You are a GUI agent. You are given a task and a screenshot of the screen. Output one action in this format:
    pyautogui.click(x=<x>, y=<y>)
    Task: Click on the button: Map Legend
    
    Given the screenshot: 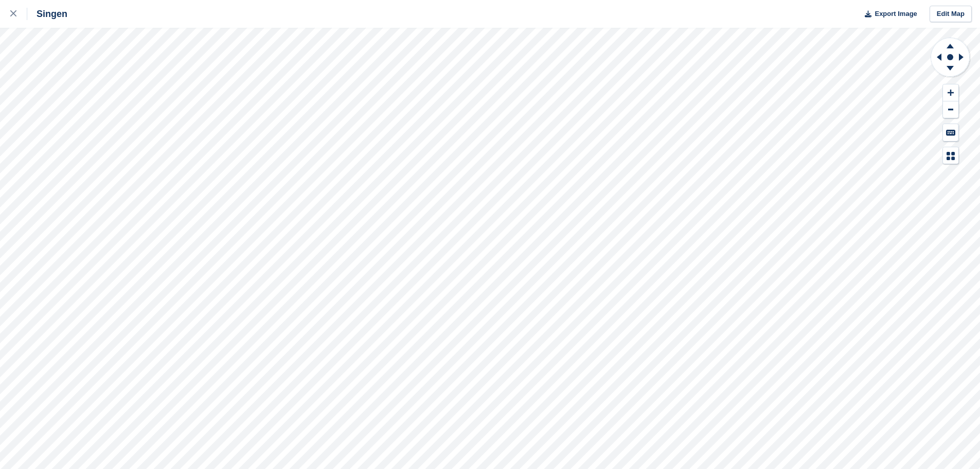 What is the action you would take?
    pyautogui.click(x=950, y=155)
    